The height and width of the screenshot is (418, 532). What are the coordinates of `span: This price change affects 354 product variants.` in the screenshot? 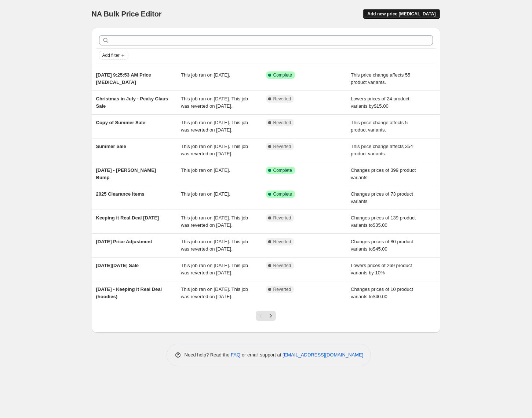 It's located at (382, 150).